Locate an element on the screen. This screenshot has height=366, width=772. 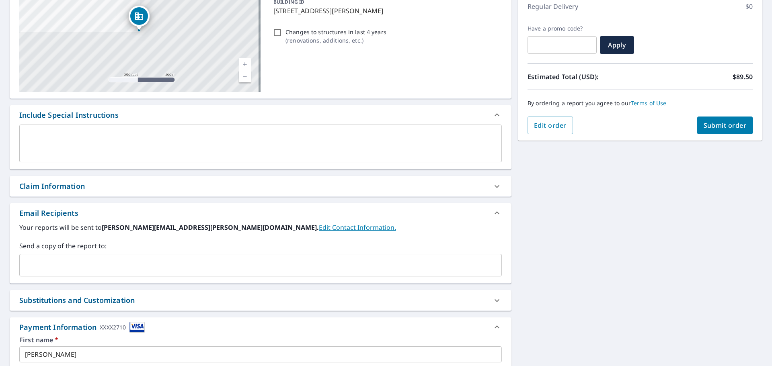
p: Regular Delivery is located at coordinates (553, 6).